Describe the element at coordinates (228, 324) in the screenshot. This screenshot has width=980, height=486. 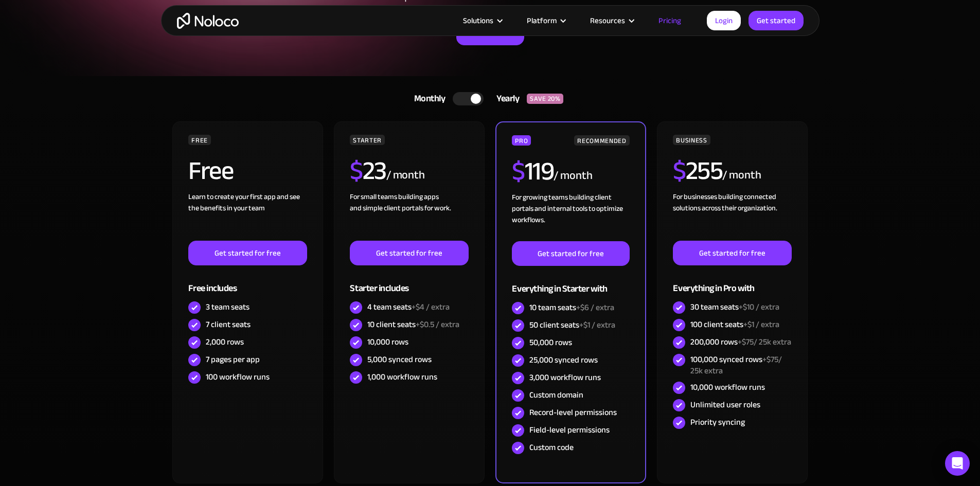
I see `div: 7 client seats` at that location.